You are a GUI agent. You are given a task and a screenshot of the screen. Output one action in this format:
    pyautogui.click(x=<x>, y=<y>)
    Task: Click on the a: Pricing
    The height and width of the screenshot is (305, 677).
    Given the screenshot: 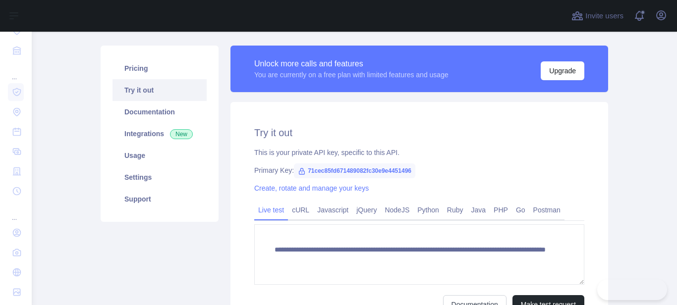 What is the action you would take?
    pyautogui.click(x=160, y=68)
    